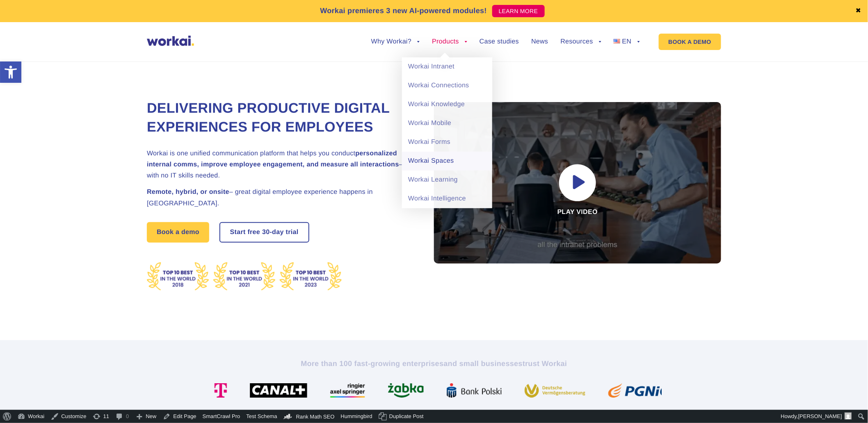 This screenshot has width=868, height=423. I want to click on a: Workai Spaces, so click(447, 161).